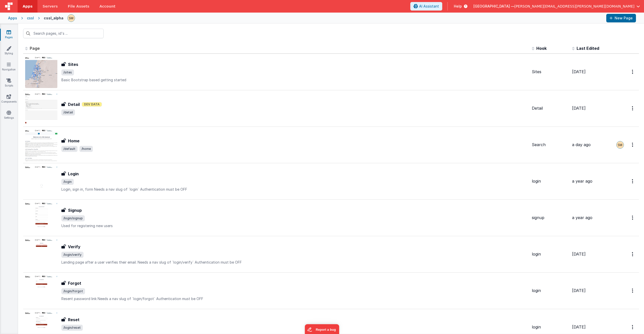 The image size is (644, 334). What do you see at coordinates (72, 255) in the screenshot?
I see `span: /login/verify` at bounding box center [72, 255].